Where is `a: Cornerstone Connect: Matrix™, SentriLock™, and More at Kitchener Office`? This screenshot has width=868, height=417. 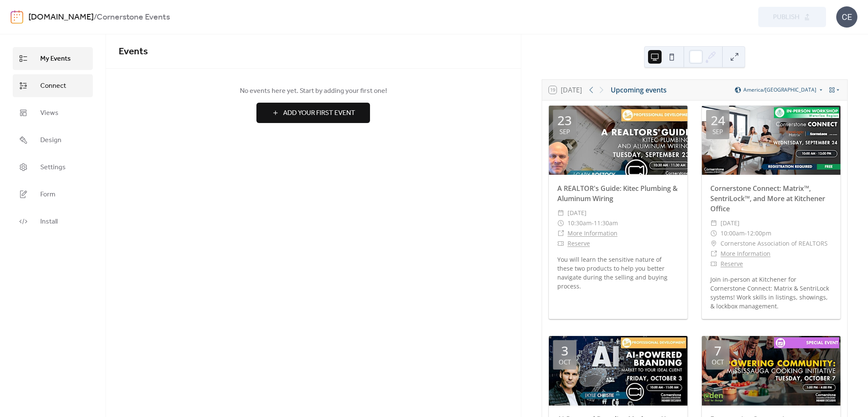
a: Cornerstone Connect: Matrix™, SentriLock™, and More at Kitchener Office is located at coordinates (768, 198).